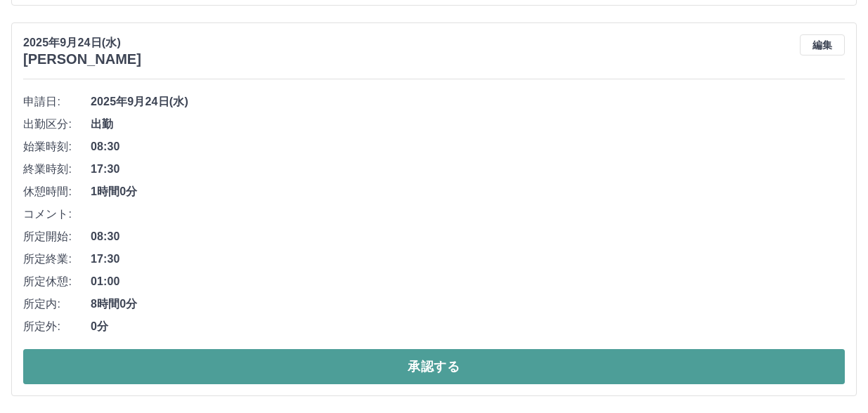  I want to click on button: 編集, so click(822, 45).